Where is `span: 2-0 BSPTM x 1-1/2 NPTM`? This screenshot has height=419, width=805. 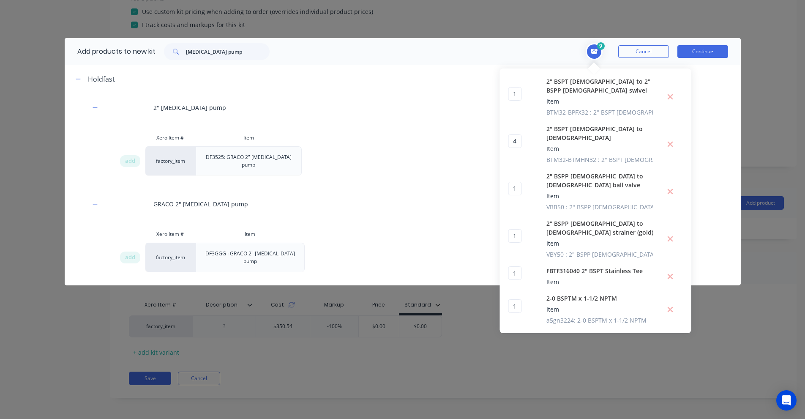
span: 2-0 BSPTM x 1-1/2 NPTM is located at coordinates (581, 298).